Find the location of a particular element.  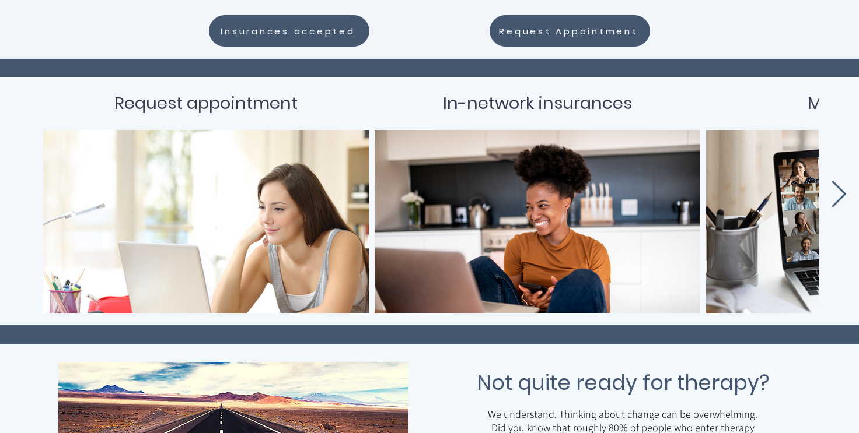

h2: Not quite ready for therapy? is located at coordinates (622, 383).